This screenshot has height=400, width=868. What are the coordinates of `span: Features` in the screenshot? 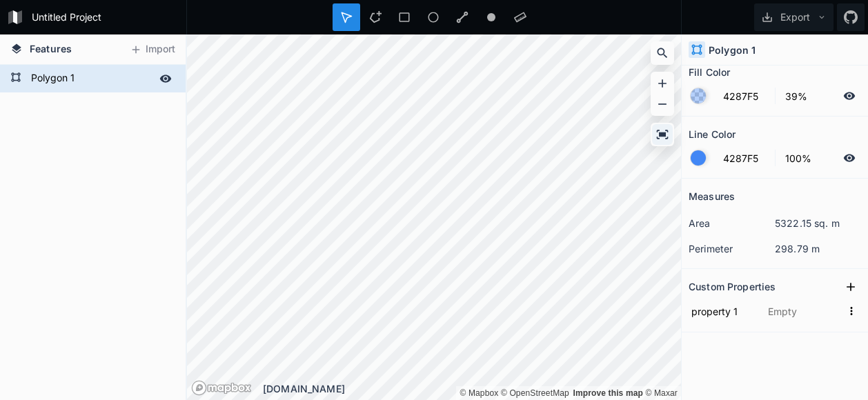 It's located at (51, 48).